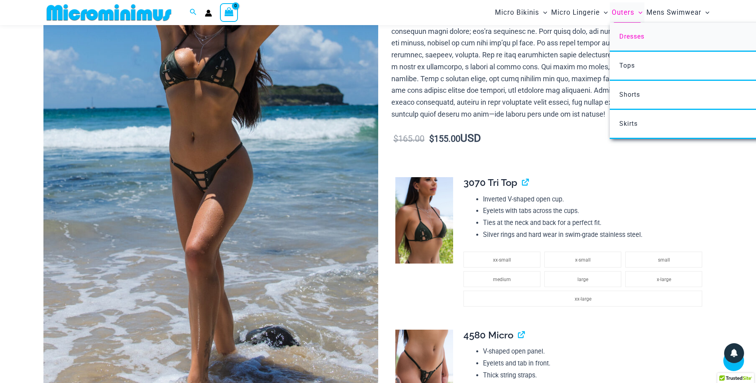  What do you see at coordinates (502, 260) in the screenshot?
I see `span: xx-small` at bounding box center [502, 260].